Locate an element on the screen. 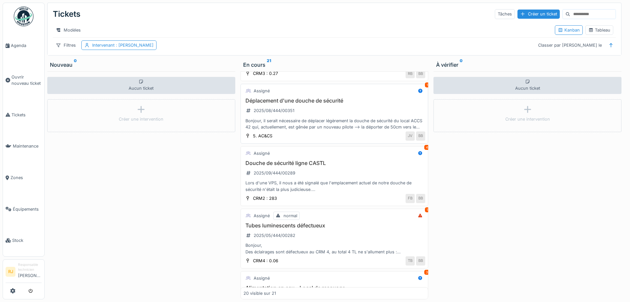 The width and height of the screenshot is (630, 302). div: À vérifier is located at coordinates (528, 65).